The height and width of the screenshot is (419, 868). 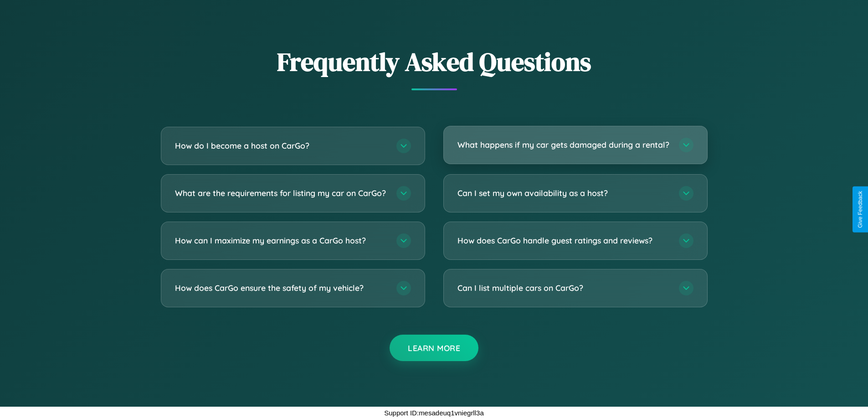 What do you see at coordinates (564, 288) in the screenshot?
I see `h3: Can I list multiple cars on CarGo?` at bounding box center [564, 288].